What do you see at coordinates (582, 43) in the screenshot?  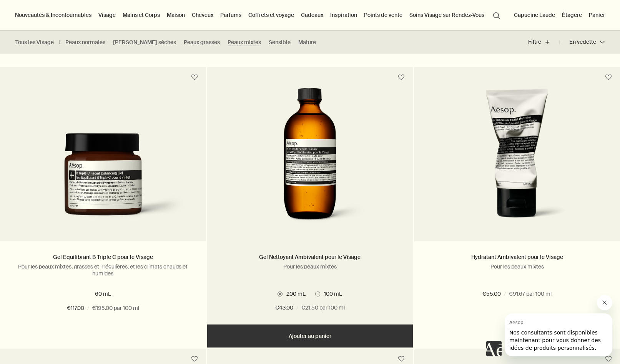 I see `button: En vedette` at bounding box center [582, 43].